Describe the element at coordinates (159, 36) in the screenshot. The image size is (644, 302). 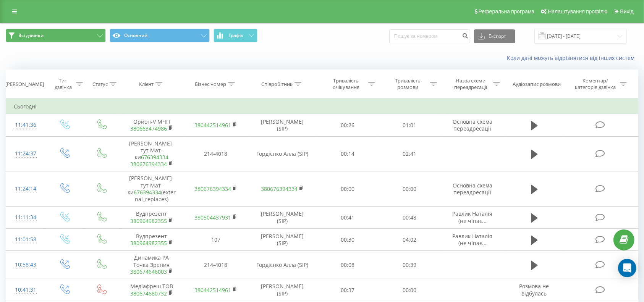
I see `button: Основний` at that location.